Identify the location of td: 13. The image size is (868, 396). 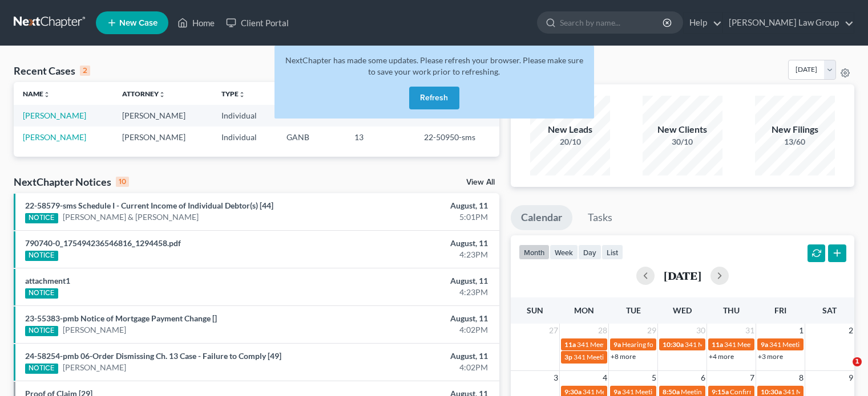
(380, 137).